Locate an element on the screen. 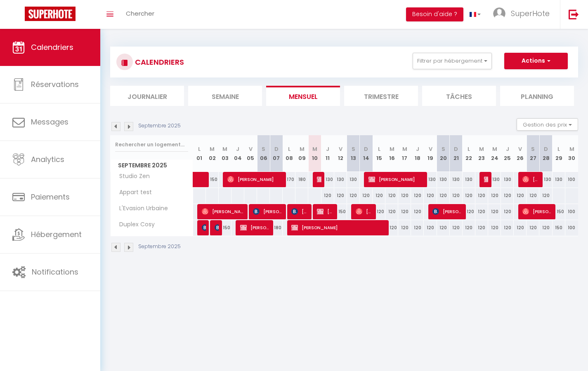  span: Duplex Cosy is located at coordinates (134, 225).